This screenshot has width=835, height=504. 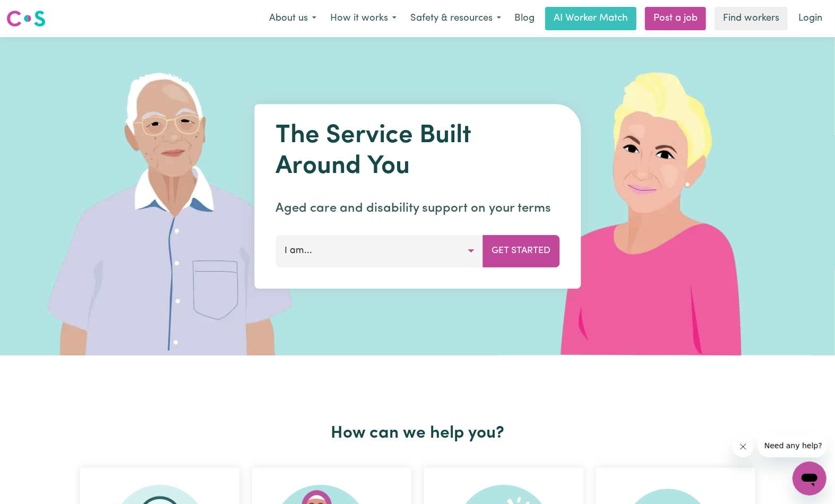 What do you see at coordinates (418, 434) in the screenshot?
I see `h2: How can we help you?` at bounding box center [418, 434].